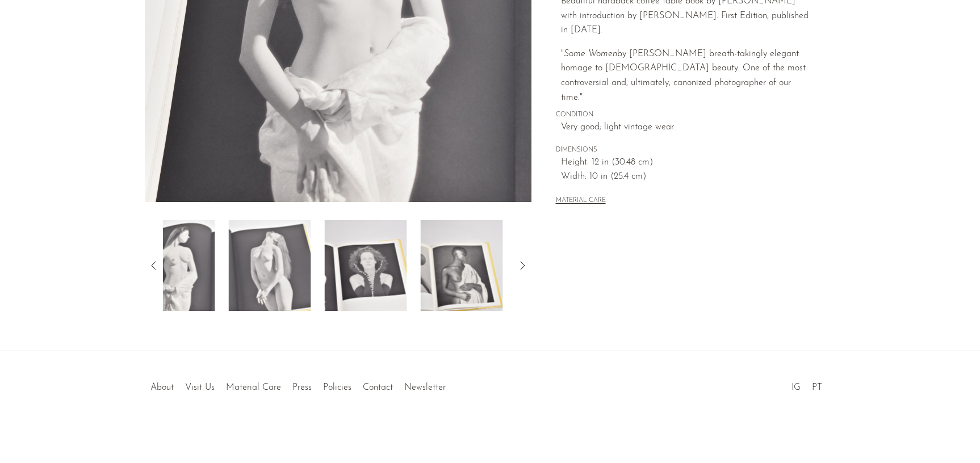 The width and height of the screenshot is (980, 463). Describe the element at coordinates (683, 115) in the screenshot. I see `span: CONDITION` at that location.